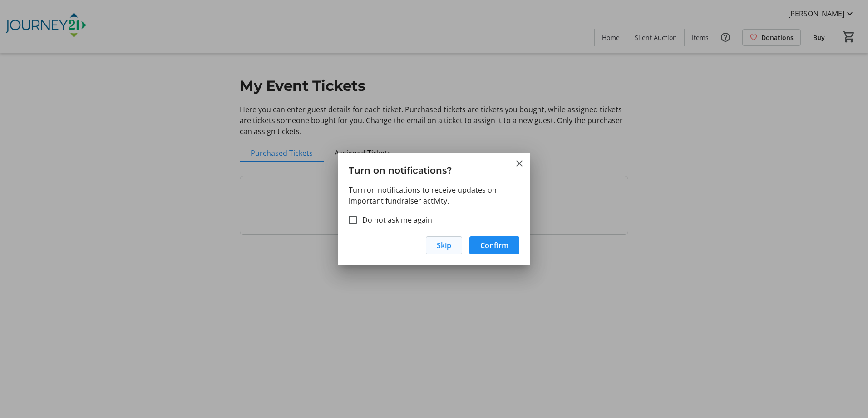 The image size is (868, 418). I want to click on h3: Turn on notifications?, so click(434, 168).